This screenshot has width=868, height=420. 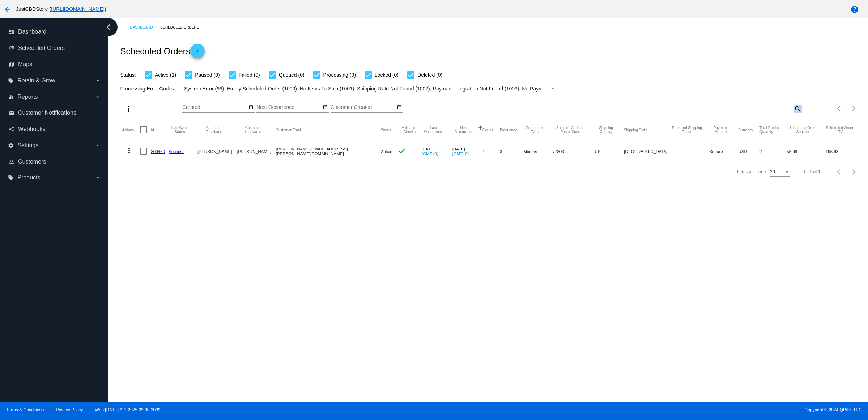 I want to click on input: Created, so click(x=215, y=107).